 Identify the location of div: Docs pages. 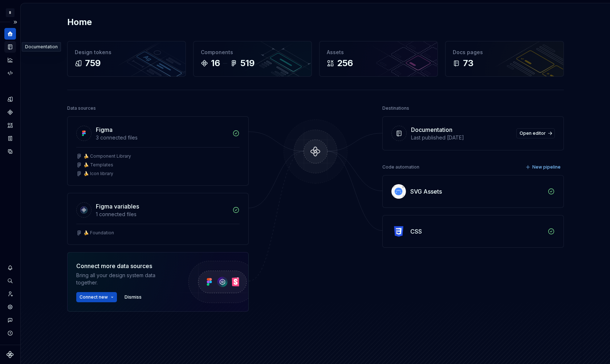
(505, 52).